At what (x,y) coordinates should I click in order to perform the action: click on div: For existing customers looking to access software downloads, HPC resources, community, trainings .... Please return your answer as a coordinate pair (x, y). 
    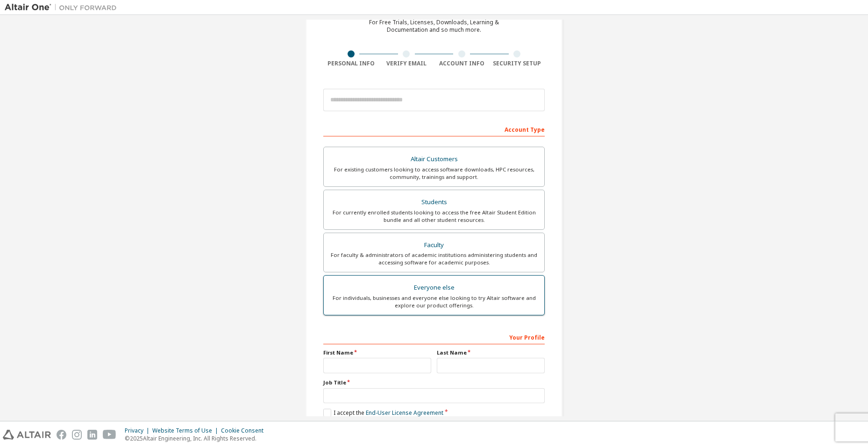
    Looking at the image, I should click on (434, 174).